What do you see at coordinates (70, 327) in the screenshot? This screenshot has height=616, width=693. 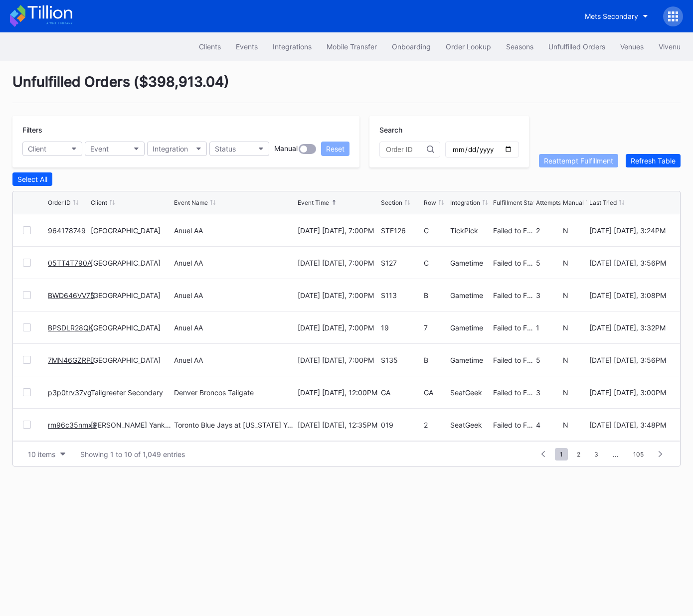 I see `a: BPSDLR28QK` at bounding box center [70, 327].